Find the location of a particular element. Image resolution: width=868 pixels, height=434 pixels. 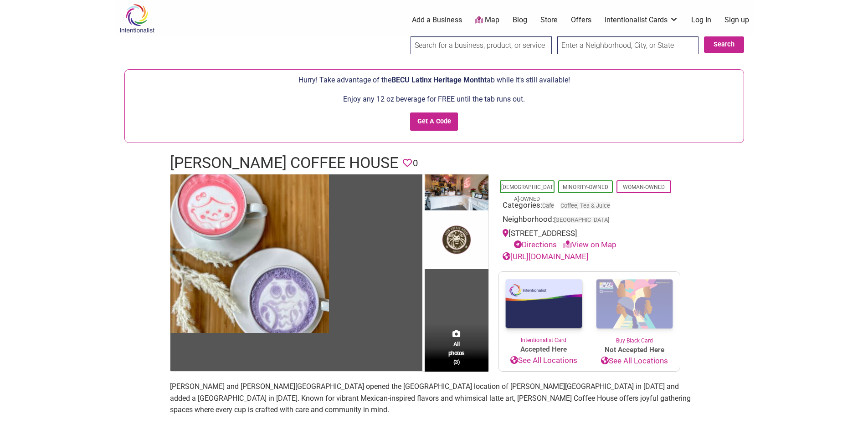

a: Woman-Owned is located at coordinates (643, 187).